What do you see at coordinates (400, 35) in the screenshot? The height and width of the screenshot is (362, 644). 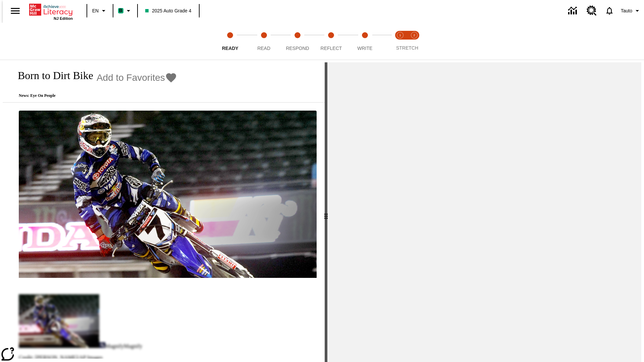 I see `text: 1` at bounding box center [400, 35].